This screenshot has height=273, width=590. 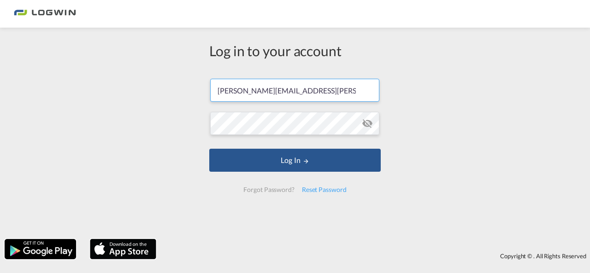 What do you see at coordinates (269, 190) in the screenshot?
I see `div: Forgot Password?` at bounding box center [269, 190].